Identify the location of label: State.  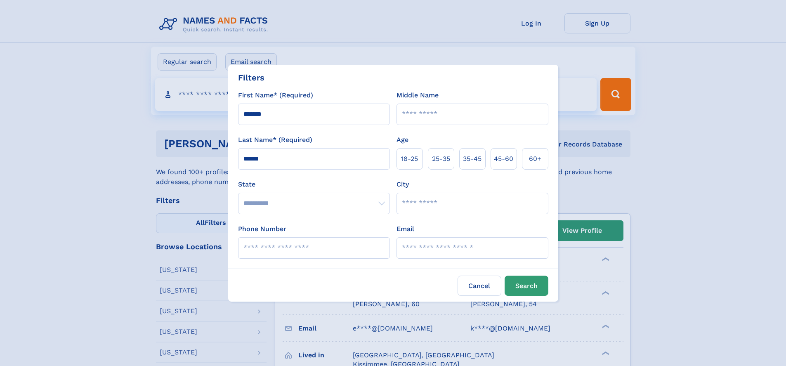
(314, 184).